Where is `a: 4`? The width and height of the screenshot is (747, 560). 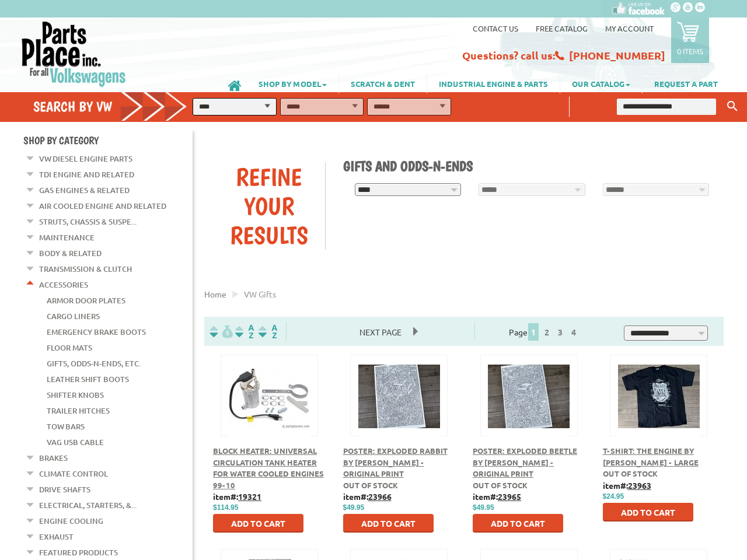 a: 4 is located at coordinates (574, 332).